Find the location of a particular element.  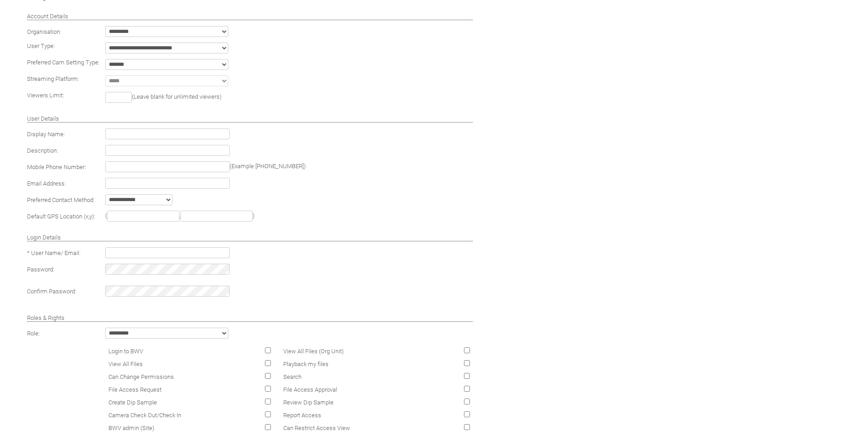

span: Description: is located at coordinates (42, 150).